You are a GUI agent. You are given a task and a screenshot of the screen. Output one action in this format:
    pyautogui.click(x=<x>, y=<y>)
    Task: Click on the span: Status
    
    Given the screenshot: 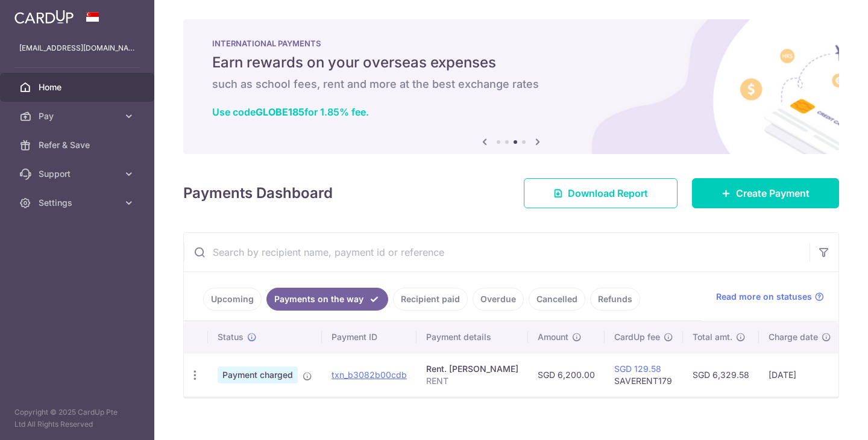 What is the action you would take?
    pyautogui.click(x=230, y=338)
    